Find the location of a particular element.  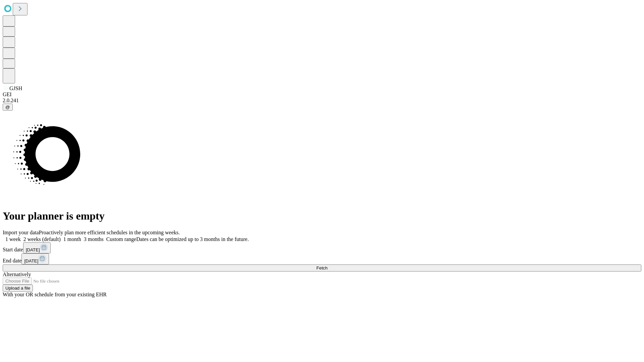

span: Fetch is located at coordinates (322, 268).